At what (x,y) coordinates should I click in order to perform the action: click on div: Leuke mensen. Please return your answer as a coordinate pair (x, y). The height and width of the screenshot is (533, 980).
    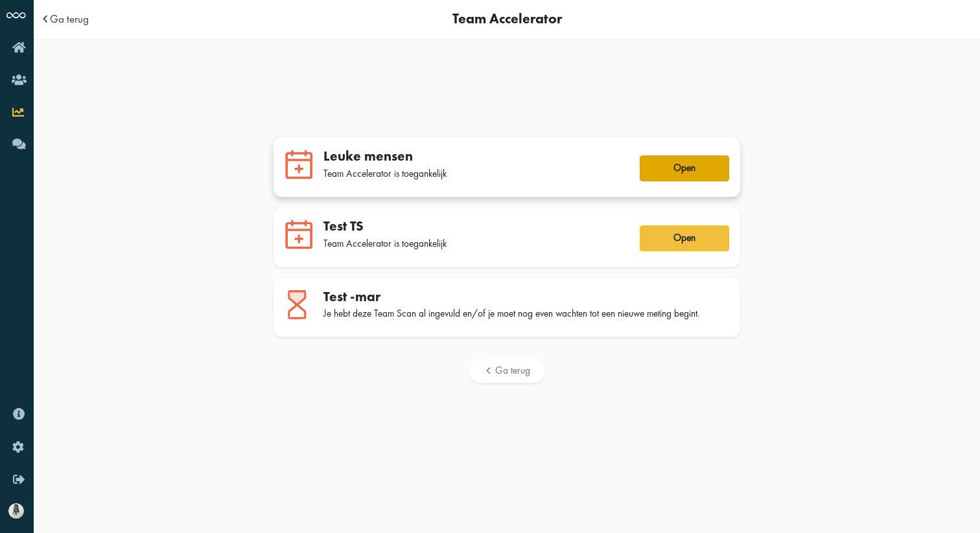
    Looking at the image, I should click on (473, 156).